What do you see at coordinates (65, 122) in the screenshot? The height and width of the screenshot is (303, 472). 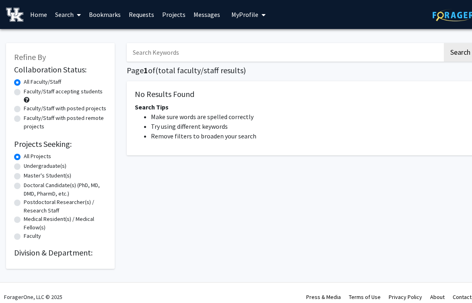 I see `label: Faculty/Staff with posted remote projects` at bounding box center [65, 122].